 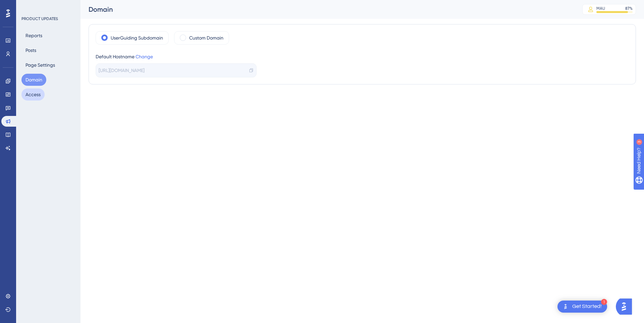 I want to click on div: 3, so click(x=48, y=6).